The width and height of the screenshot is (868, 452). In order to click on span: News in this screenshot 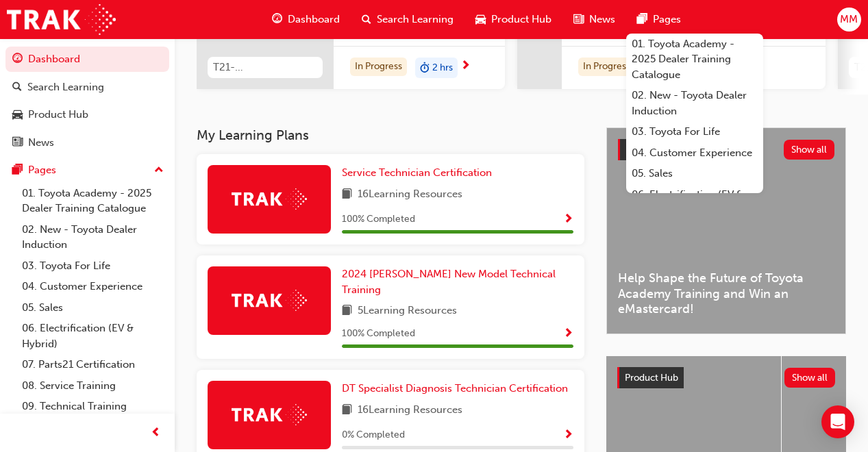, I will do `click(603, 19)`.